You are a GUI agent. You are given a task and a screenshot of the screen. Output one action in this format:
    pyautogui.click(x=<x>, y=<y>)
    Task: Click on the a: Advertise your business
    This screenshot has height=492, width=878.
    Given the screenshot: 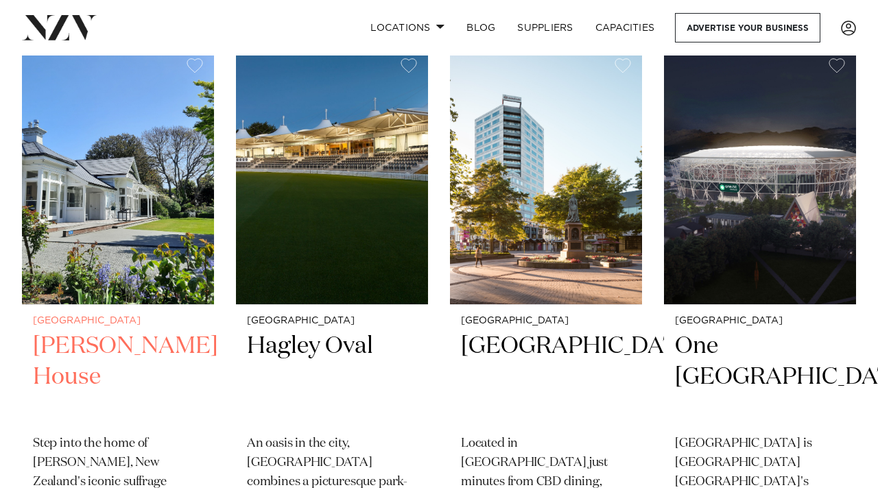 What is the action you would take?
    pyautogui.click(x=748, y=27)
    